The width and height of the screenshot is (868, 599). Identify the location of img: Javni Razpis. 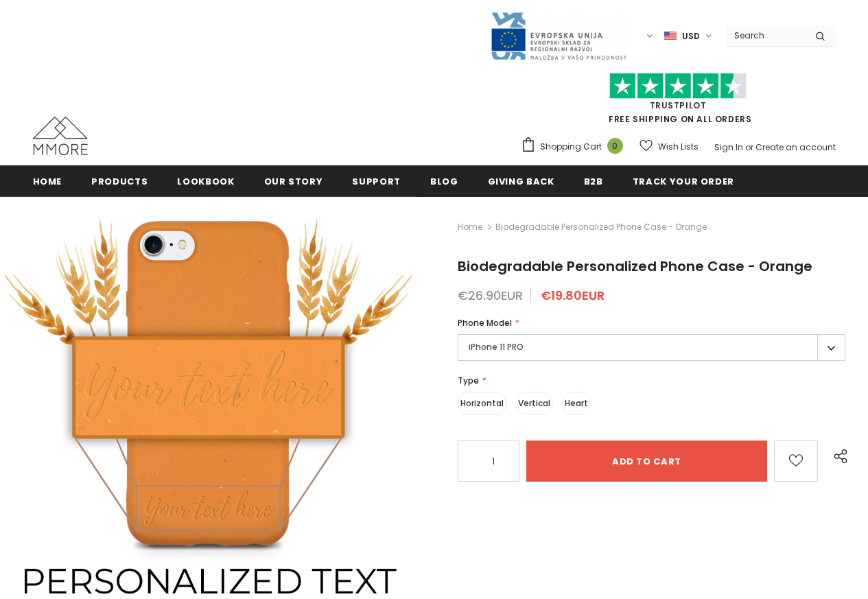
(559, 36).